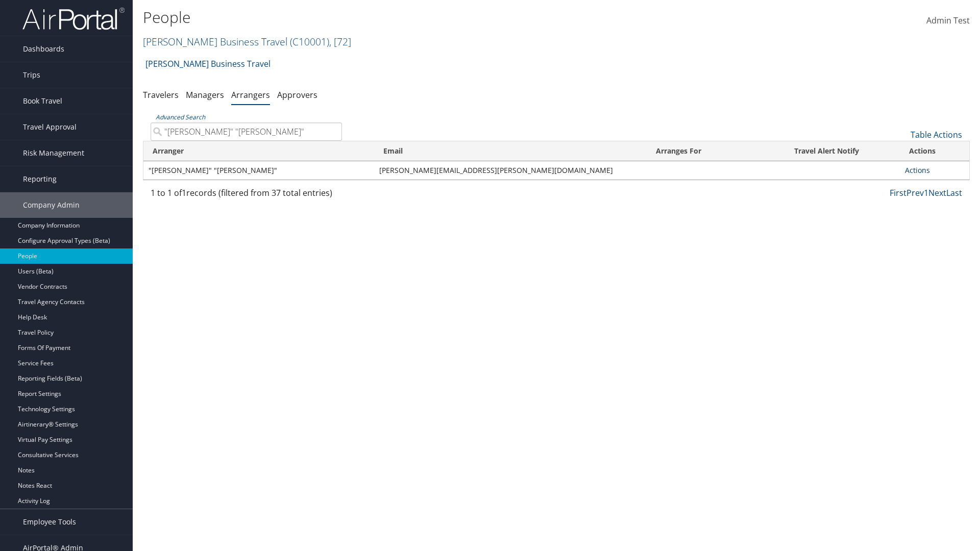 The width and height of the screenshot is (980, 551). What do you see at coordinates (246, 131) in the screenshot?
I see `input: Advanced Search` at bounding box center [246, 131].